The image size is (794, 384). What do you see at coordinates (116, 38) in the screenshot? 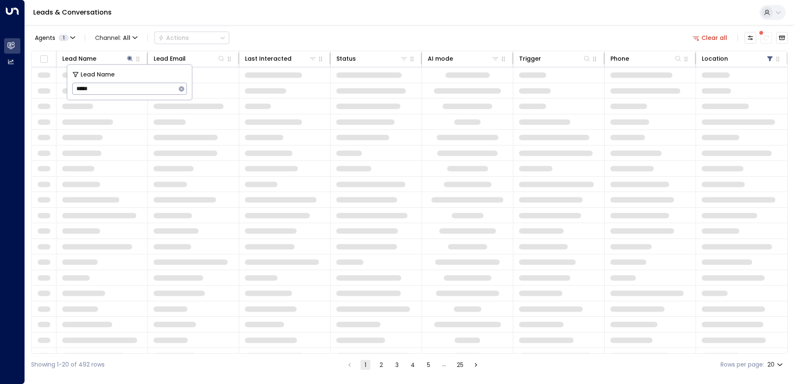
I see `button: Channel:All` at bounding box center [116, 38].